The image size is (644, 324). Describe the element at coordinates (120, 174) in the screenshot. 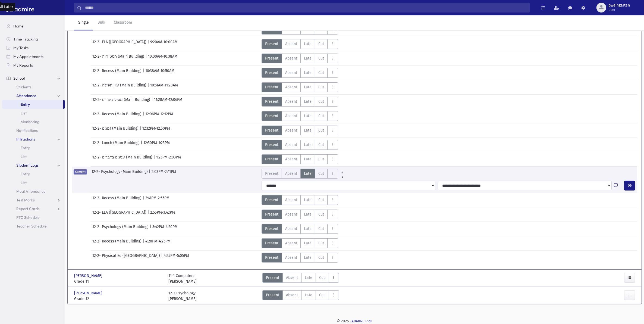

I see `span: 12-2- Psychology (Main Building)` at that location.